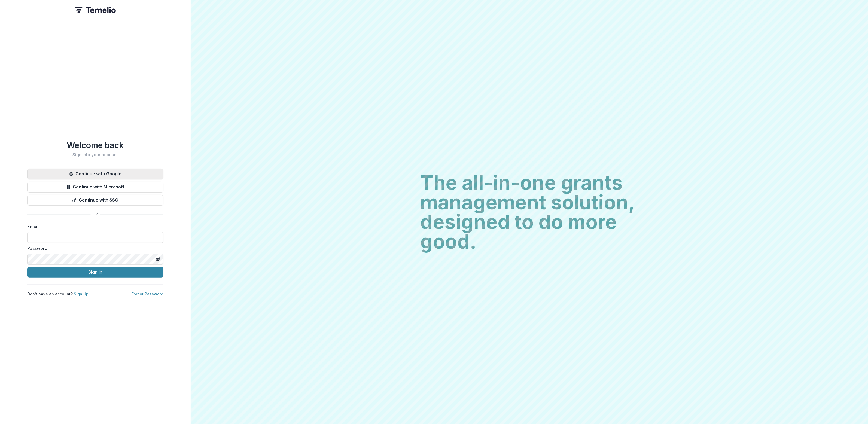 The width and height of the screenshot is (868, 424). Describe the element at coordinates (95, 200) in the screenshot. I see `button: Continue with SSO` at that location.